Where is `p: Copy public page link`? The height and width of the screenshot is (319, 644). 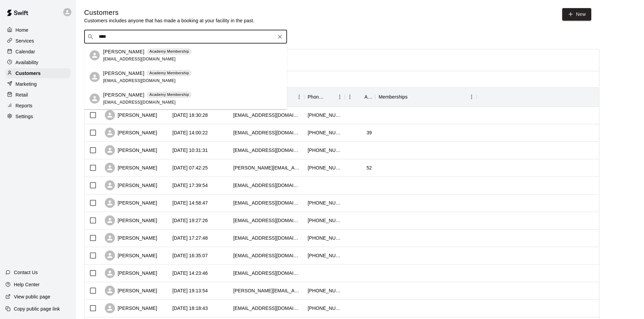 p: Copy public page link is located at coordinates (37, 309).